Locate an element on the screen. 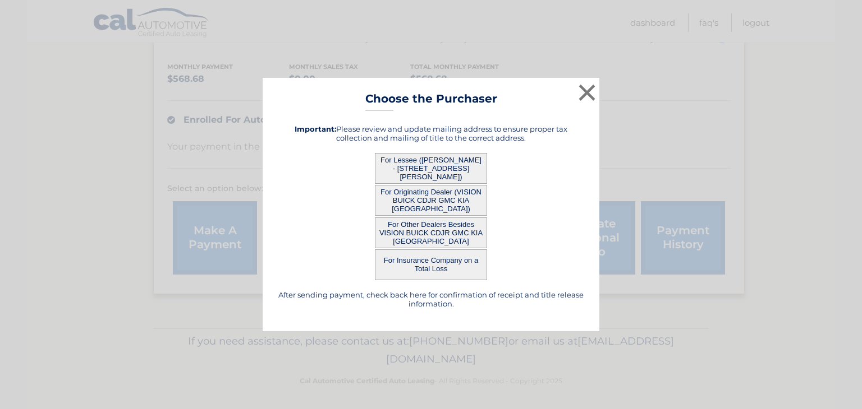 The height and width of the screenshot is (409, 862). h5: Please review and update mailing address to ensure proper tax collection and mailing of title to ... is located at coordinates (431, 133).